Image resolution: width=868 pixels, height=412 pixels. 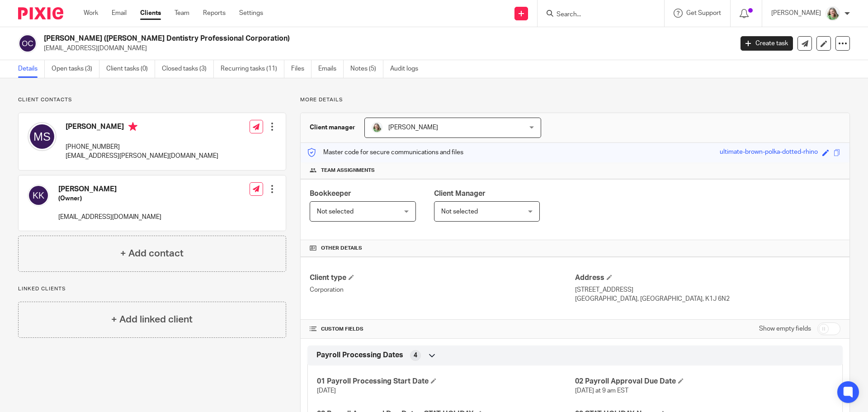 What do you see at coordinates (785, 329) in the screenshot?
I see `label: Show empty fields` at bounding box center [785, 329].